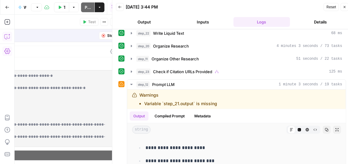 This screenshot has width=348, height=164. Describe the element at coordinates (169, 33) in the screenshot. I see `span: Write Liquid Text` at that location.